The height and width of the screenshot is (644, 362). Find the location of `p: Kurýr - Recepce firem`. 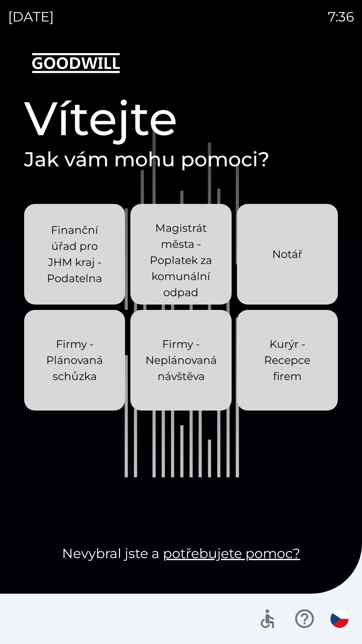

p: Kurýr - Recepce firem is located at coordinates (287, 360).